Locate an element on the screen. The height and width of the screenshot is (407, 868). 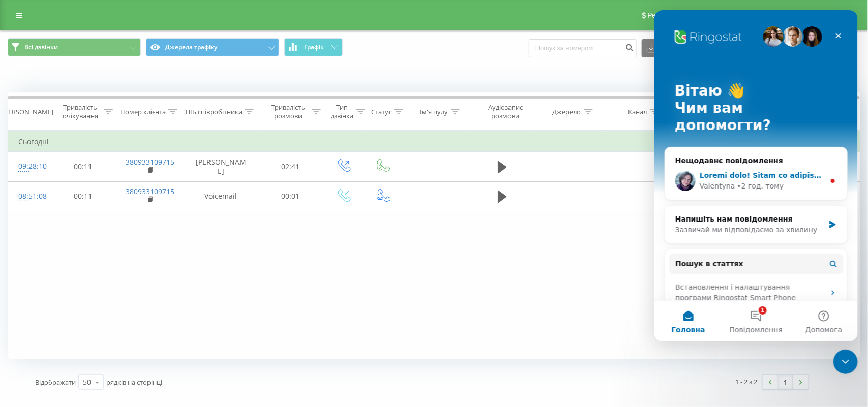
div: Нещодавнє повідомленняProfile image for ValentynaLoremi dolo! Sitam co adipiscing! Eli se doeiusm... is located at coordinates (102, 164).